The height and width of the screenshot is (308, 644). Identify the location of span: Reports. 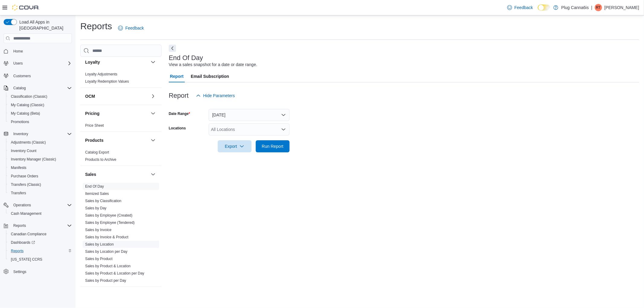
(20, 226).